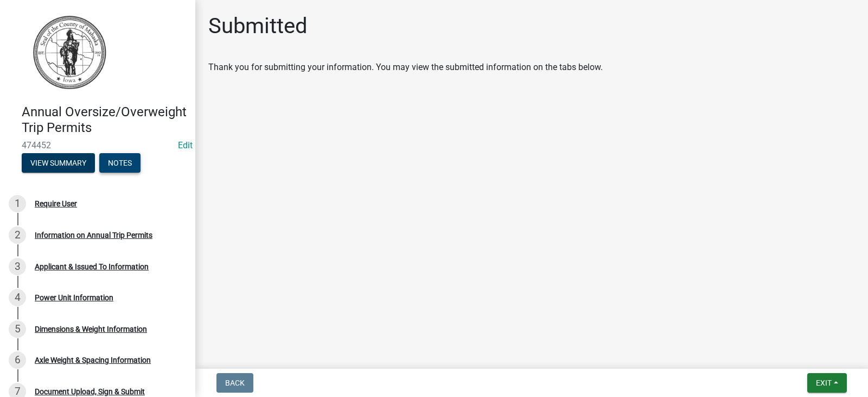  What do you see at coordinates (17, 360) in the screenshot?
I see `div: 6` at bounding box center [17, 360].